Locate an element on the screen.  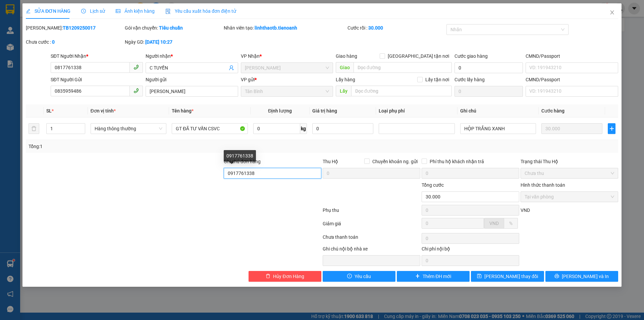
div: Giảm giá is located at coordinates (371, 226).